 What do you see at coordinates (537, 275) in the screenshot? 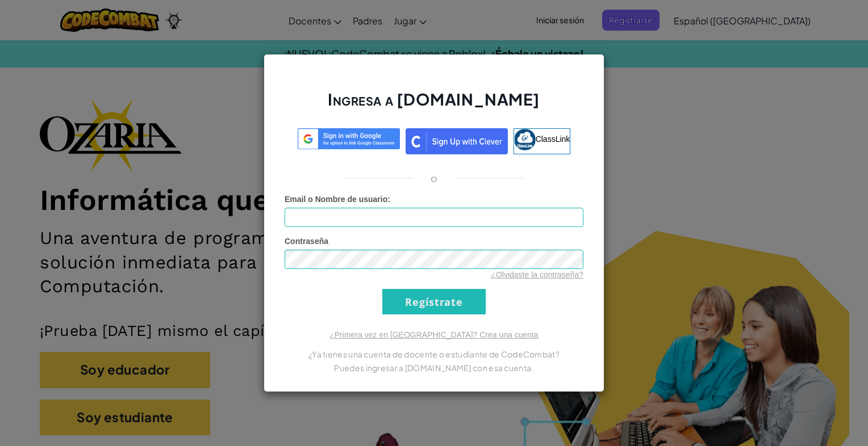
I see `a: ¿Olvidaste la contraseña?` at bounding box center [537, 275].